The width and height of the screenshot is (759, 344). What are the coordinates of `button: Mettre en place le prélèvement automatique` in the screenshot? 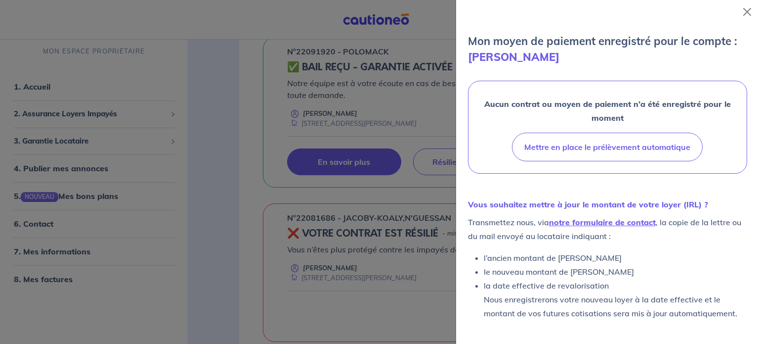 It's located at (607, 147).